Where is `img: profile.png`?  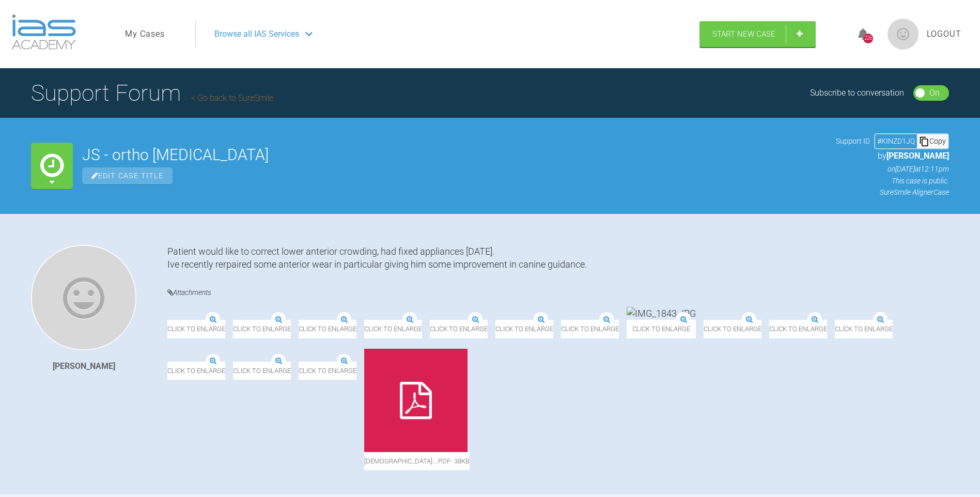
img: profile.png is located at coordinates (904, 34).